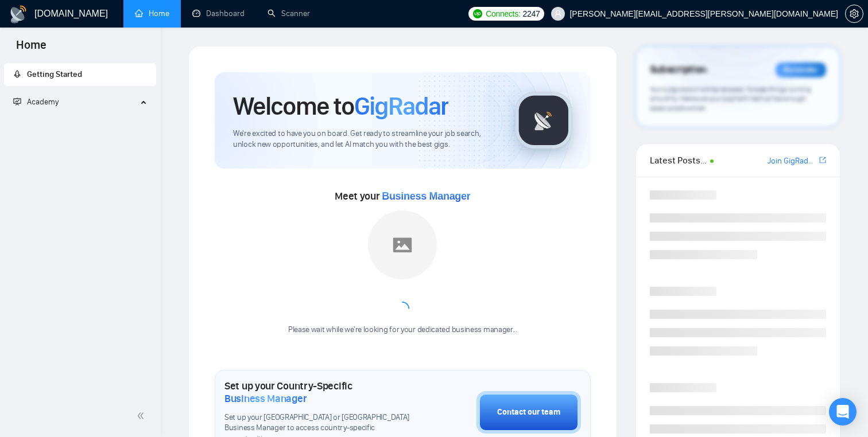 The image size is (868, 437). I want to click on h1: Set up your Country-Specific, so click(322, 393).